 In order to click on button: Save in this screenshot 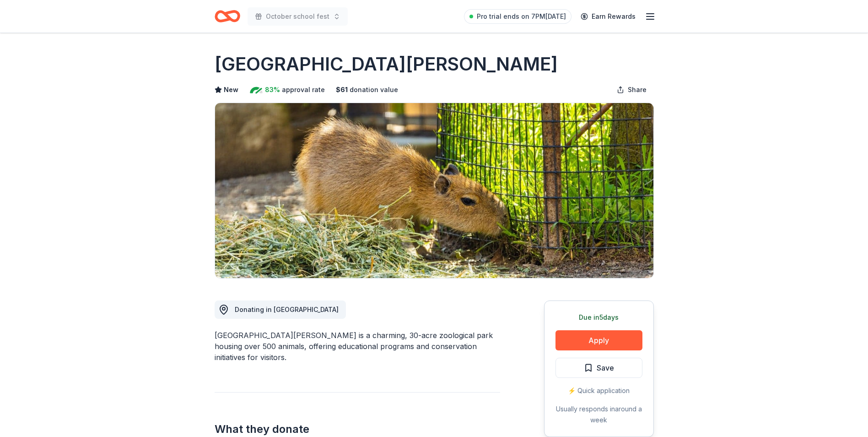, I will do `click(599, 368)`.